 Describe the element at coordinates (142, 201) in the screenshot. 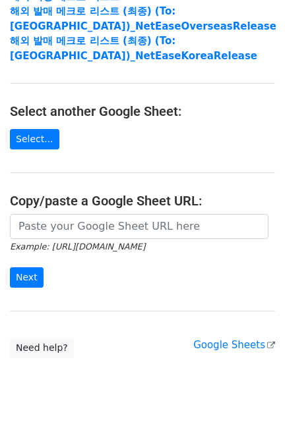

I see `h4: Copy/paste a Google Sheet URL:` at that location.